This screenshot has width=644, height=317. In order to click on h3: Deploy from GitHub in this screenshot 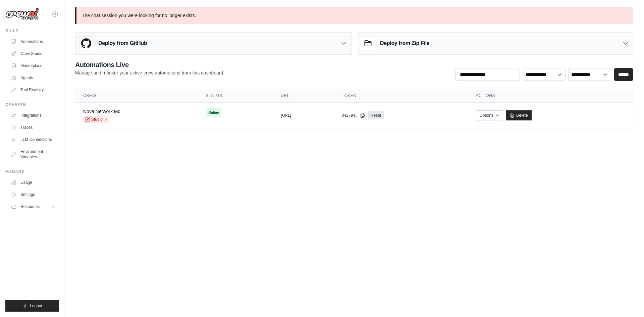, I will do `click(122, 43)`.